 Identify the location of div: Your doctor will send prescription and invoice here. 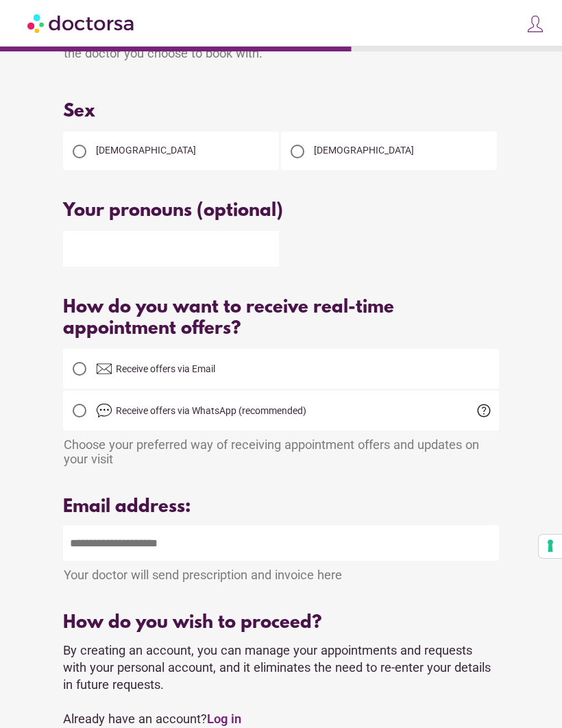
(281, 571).